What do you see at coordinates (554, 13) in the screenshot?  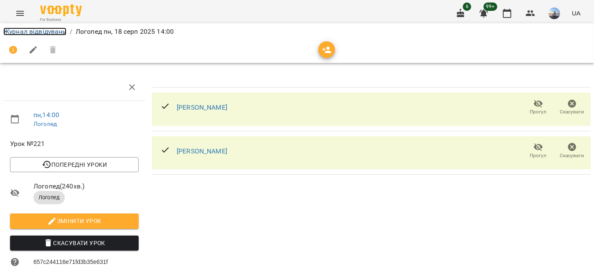 I see `img: a5695baeaf149ad4712b46ffea65b4f5.jpg` at bounding box center [554, 13].